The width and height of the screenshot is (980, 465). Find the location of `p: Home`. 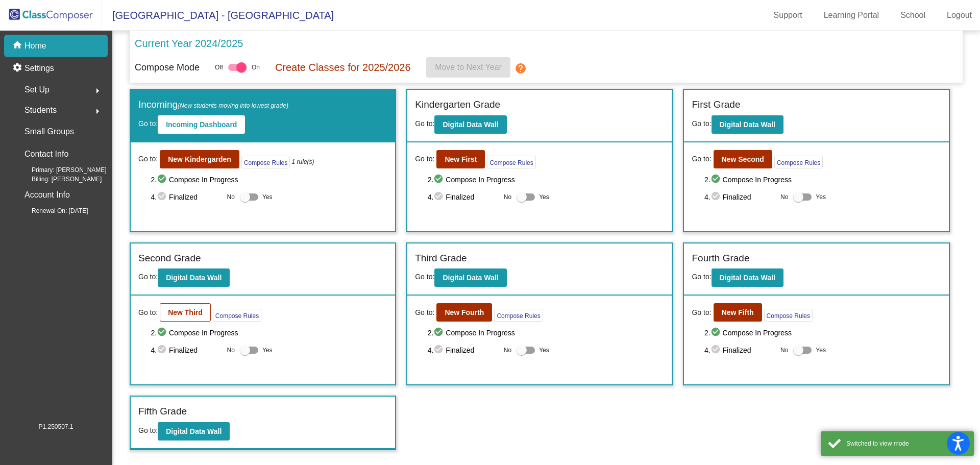

p: Home is located at coordinates (35, 46).